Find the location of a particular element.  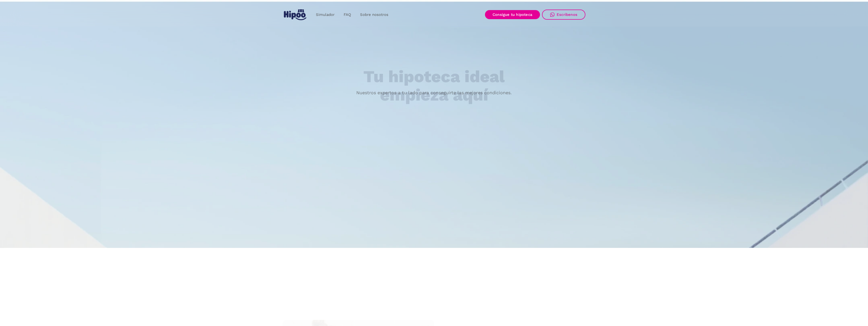

a: Consigue tu hipoteca is located at coordinates (512, 15).